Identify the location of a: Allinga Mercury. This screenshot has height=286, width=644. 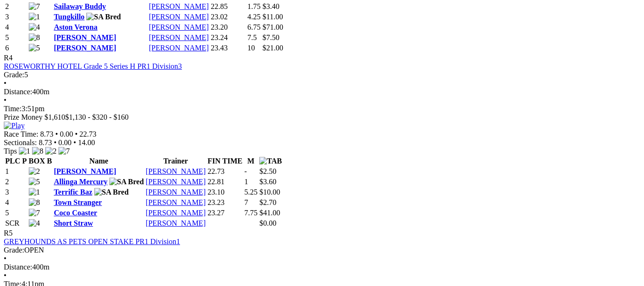
(81, 181).